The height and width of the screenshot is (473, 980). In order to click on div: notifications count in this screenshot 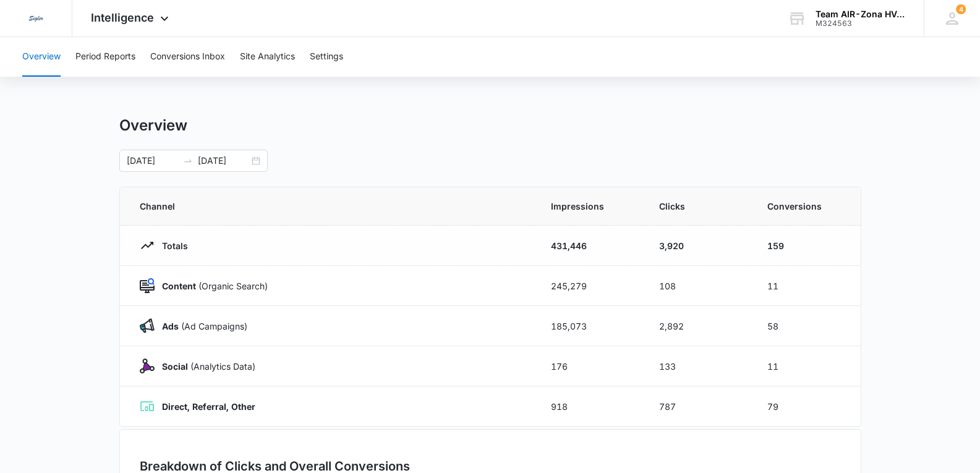, I will do `click(960, 10)`.